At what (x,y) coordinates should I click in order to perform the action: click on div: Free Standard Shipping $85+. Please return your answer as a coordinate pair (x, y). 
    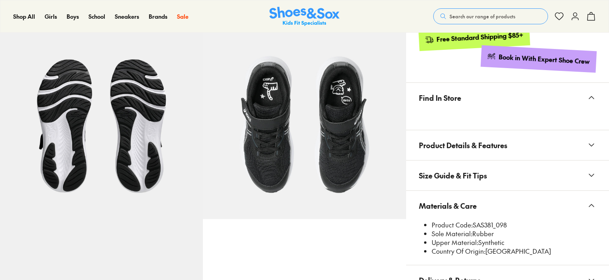
    Looking at the image, I should click on (479, 37).